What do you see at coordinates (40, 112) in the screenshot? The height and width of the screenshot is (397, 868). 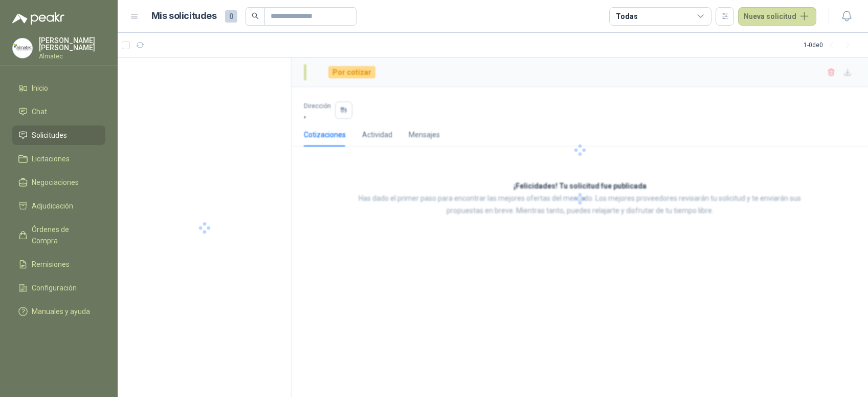 I see `span: Chat` at bounding box center [40, 112].